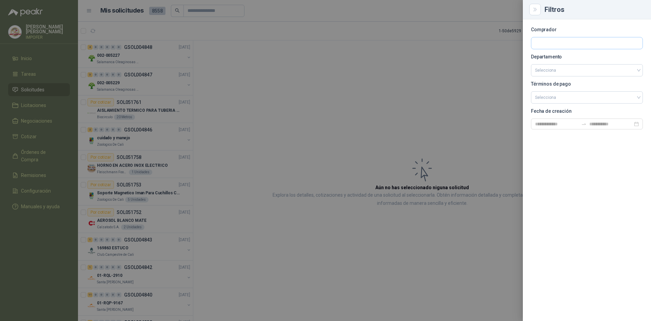  What do you see at coordinates (594, 9) in the screenshot?
I see `div: Filtros` at bounding box center [594, 9].